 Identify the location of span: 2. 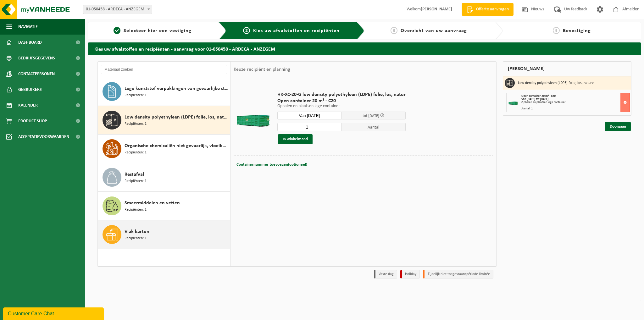
(247, 31).